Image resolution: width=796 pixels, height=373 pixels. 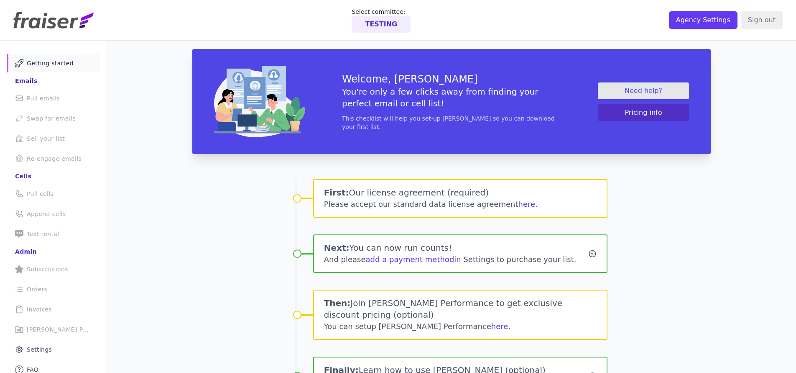 What do you see at coordinates (704, 20) in the screenshot?
I see `input: Agency Settings` at bounding box center [704, 20].